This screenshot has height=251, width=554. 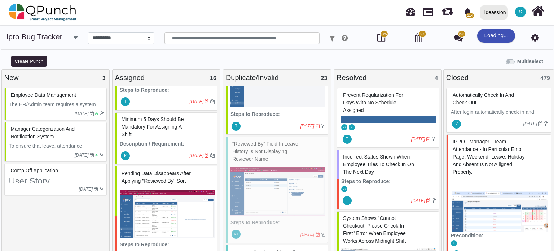 I want to click on span: #81686, so click(x=373, y=103).